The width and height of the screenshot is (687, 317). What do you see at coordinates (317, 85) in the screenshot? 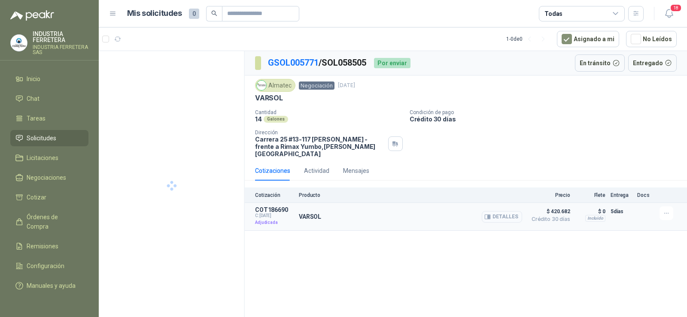
I see `span: Negociación` at bounding box center [317, 85].